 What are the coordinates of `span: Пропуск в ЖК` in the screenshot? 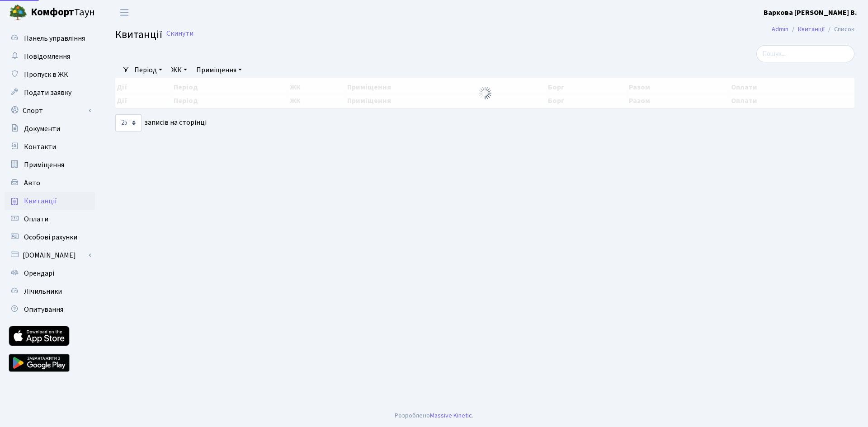 It's located at (46, 75).